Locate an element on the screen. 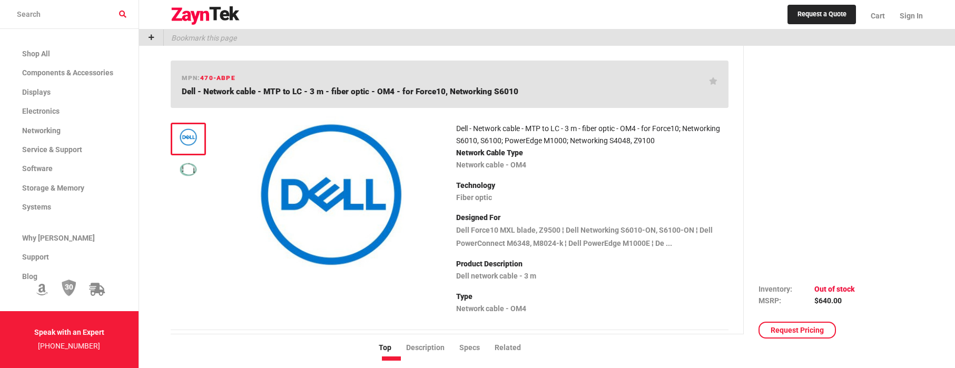 This screenshot has height=368, width=955. span: Networking is located at coordinates (41, 131).